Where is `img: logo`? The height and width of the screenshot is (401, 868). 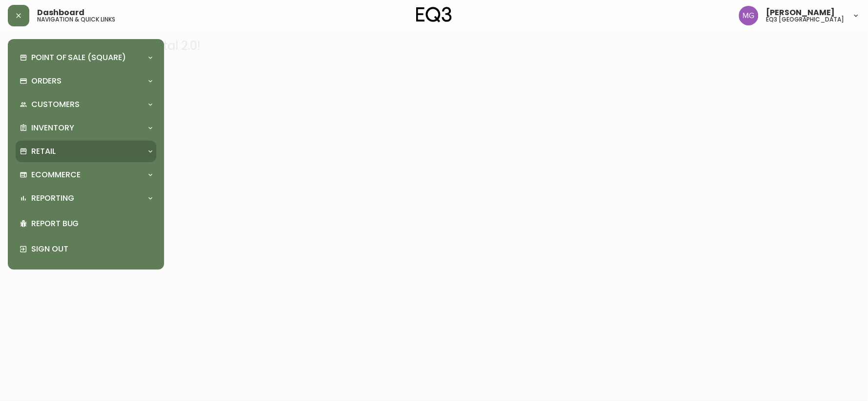 img: logo is located at coordinates (434, 15).